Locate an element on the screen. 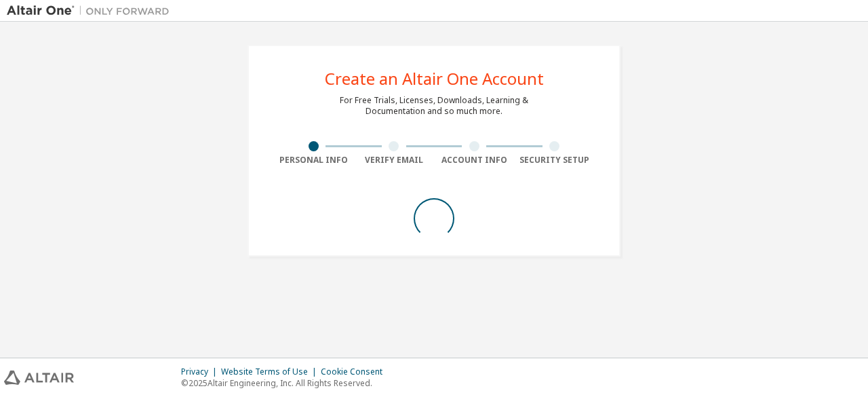  div: Security Setup is located at coordinates (555, 160).